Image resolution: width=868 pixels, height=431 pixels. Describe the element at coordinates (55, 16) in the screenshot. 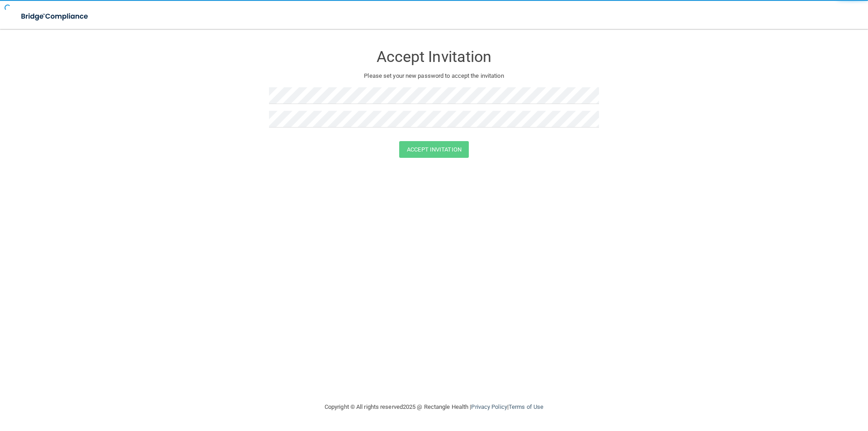

I see `img: bridge_compliance_login_screen.278c3ca4.svg` at that location.